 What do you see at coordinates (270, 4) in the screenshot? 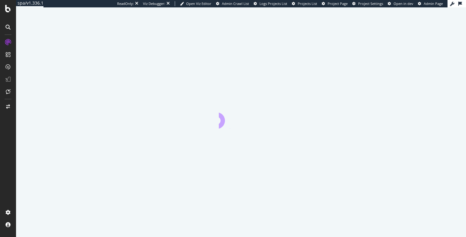
I see `a: Logs Projects List` at bounding box center [270, 4].